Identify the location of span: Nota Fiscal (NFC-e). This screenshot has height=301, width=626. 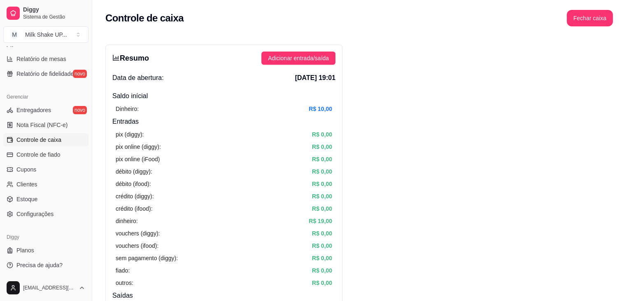
(42, 125).